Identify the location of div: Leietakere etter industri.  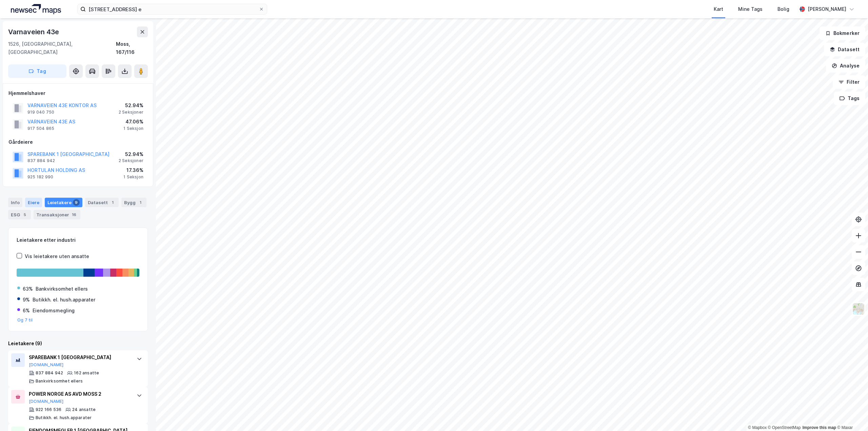
(78, 240).